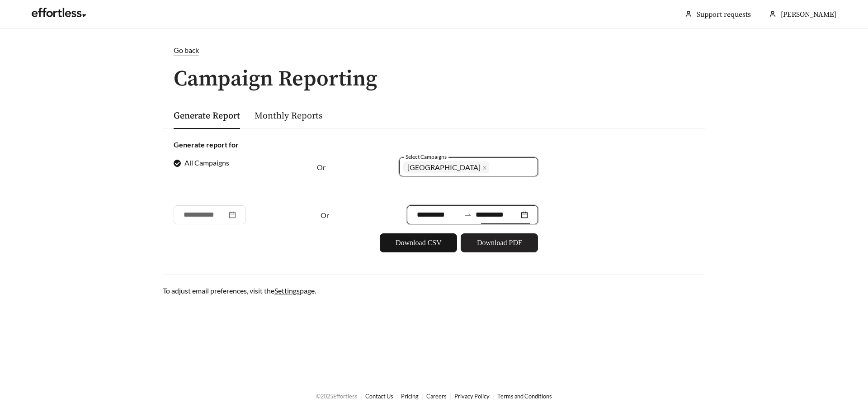 The height and width of the screenshot is (412, 868). What do you see at coordinates (468, 215) in the screenshot?
I see `span: swap-right` at bounding box center [468, 215].